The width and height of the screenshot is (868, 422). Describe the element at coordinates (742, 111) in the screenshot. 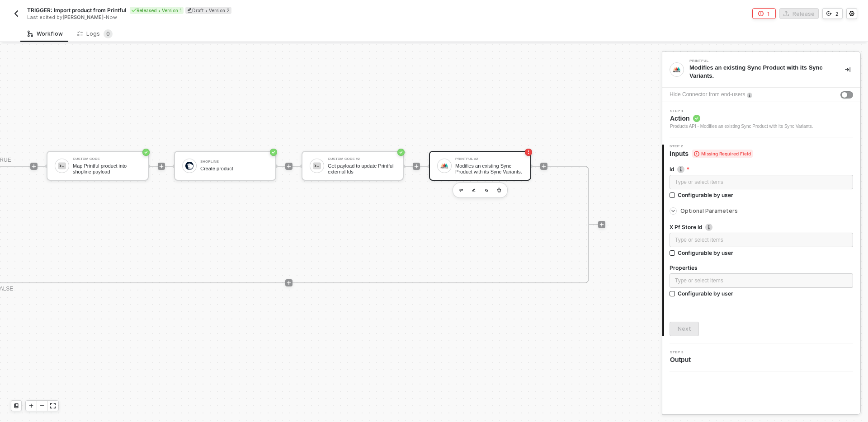

I see `span: Step 1` at that location.